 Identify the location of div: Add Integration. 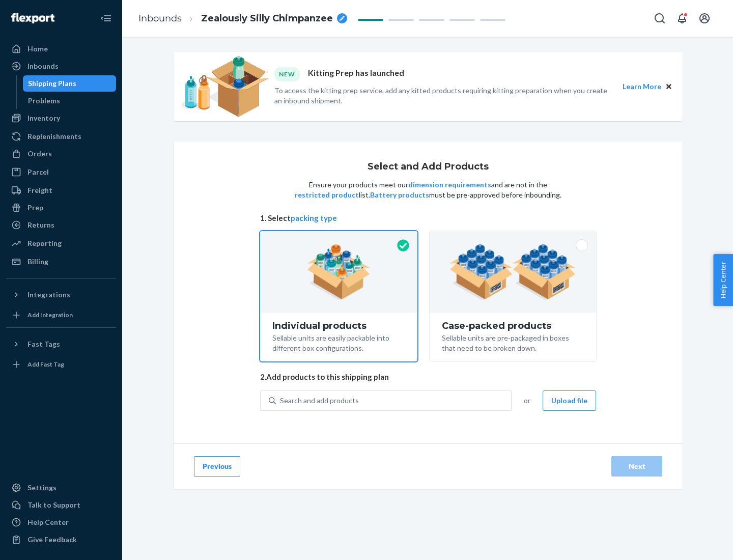
(50, 315).